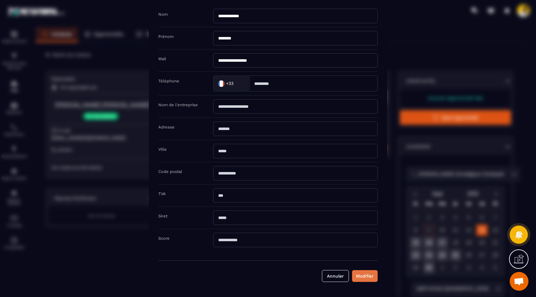  Describe the element at coordinates (238, 84) in the screenshot. I see `input: Search for option` at that location.